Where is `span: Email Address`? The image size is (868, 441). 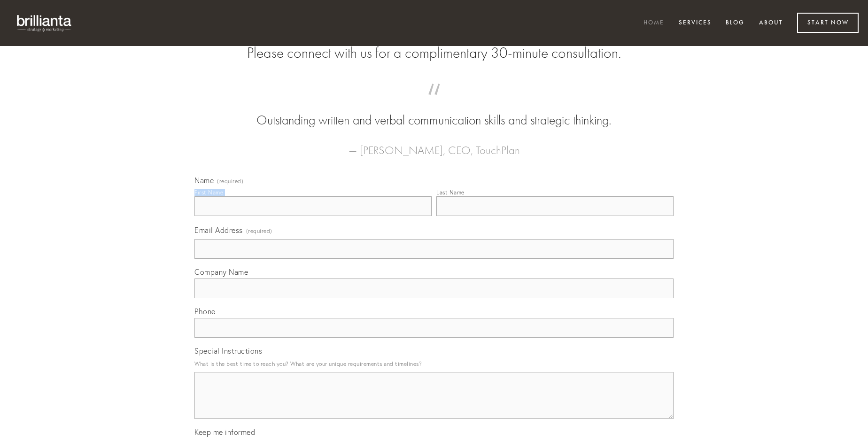 span: Email Address is located at coordinates (218, 230).